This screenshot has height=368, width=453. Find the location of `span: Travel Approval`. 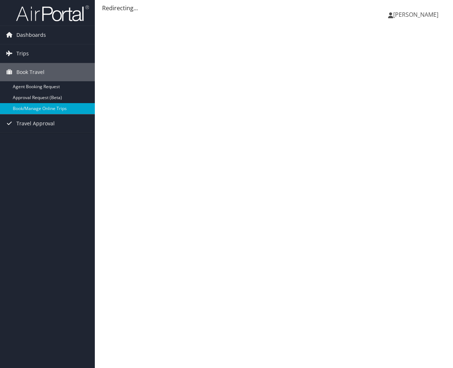

span: Travel Approval is located at coordinates (35, 124).